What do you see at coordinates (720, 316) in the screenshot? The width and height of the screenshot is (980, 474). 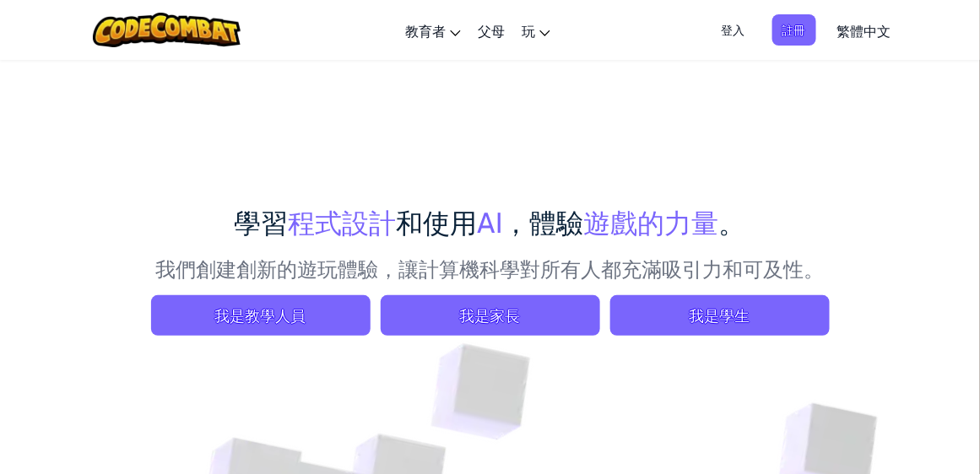 I see `span: 我是學生` at bounding box center [720, 316].